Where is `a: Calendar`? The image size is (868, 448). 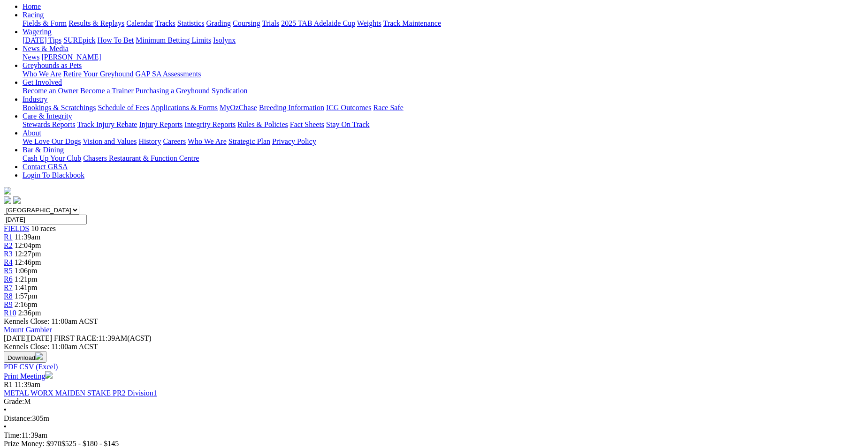 a: Calendar is located at coordinates (140, 23).